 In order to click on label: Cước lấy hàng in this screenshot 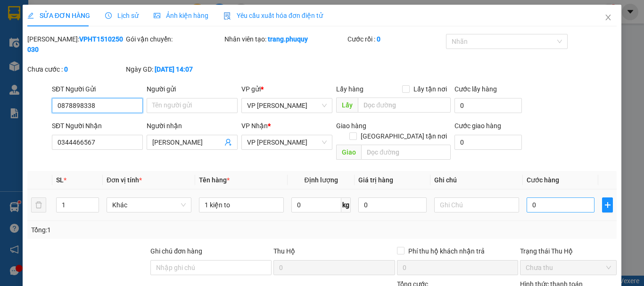, I will do `click(476, 89)`.